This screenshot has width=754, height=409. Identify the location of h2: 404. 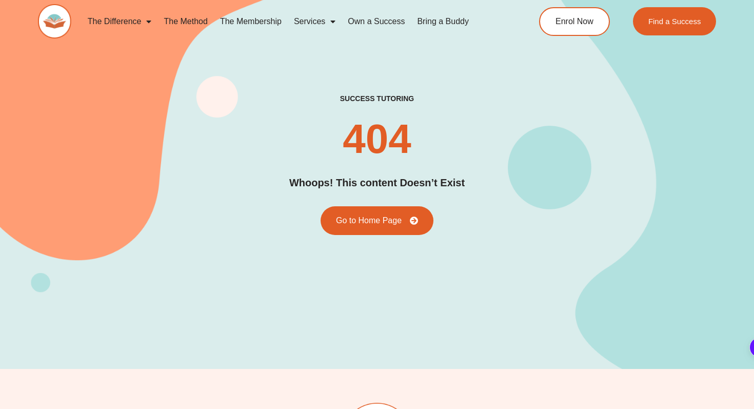
(376, 139).